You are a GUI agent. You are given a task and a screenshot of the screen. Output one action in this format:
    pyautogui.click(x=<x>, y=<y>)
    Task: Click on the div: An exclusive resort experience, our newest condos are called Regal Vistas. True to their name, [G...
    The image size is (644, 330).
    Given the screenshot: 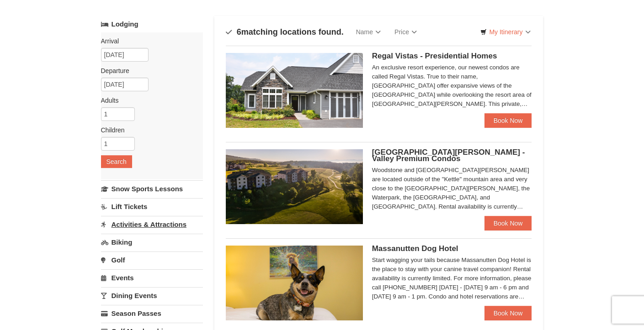 What is the action you would take?
    pyautogui.click(x=452, y=86)
    